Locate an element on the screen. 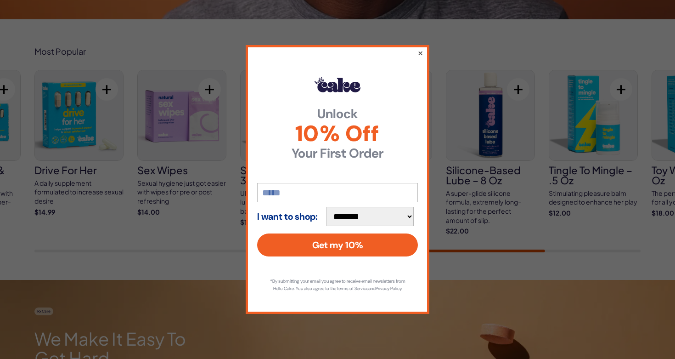  span: 10% Off is located at coordinates (338, 134).